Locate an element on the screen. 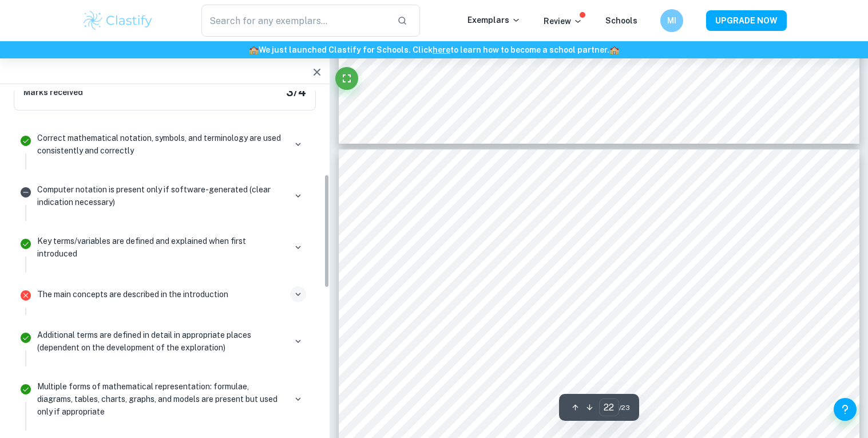 The image size is (868, 438). p: The main concepts are described in the introduction is located at coordinates (133, 294).